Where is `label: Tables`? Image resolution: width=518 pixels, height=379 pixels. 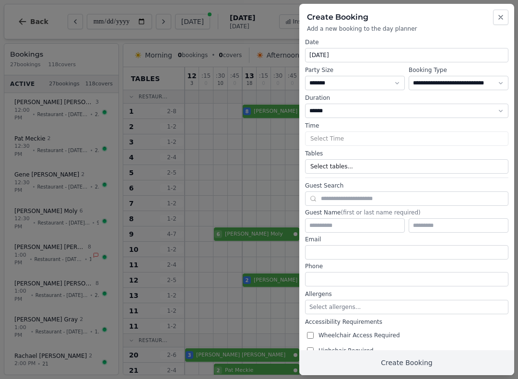
label: Tables is located at coordinates (407, 153).